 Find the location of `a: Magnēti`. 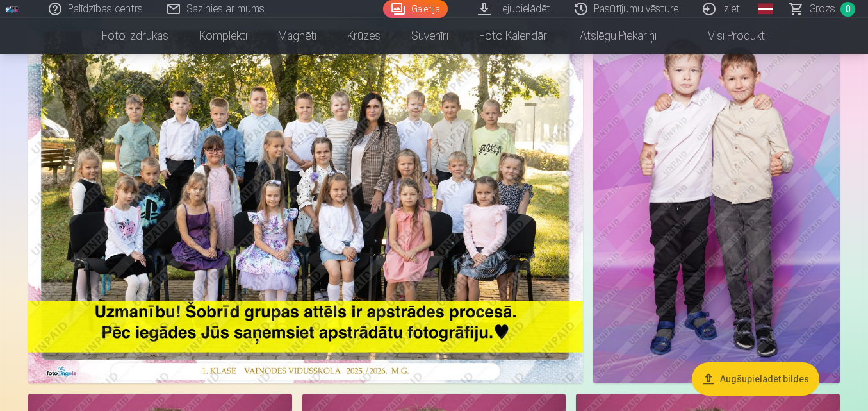

a: Magnēti is located at coordinates (297, 36).